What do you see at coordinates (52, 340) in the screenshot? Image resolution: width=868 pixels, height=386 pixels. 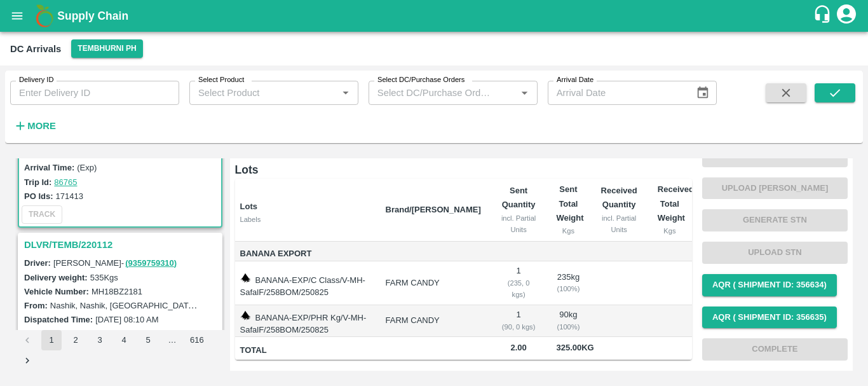 I see `button: page 1` at bounding box center [52, 340].